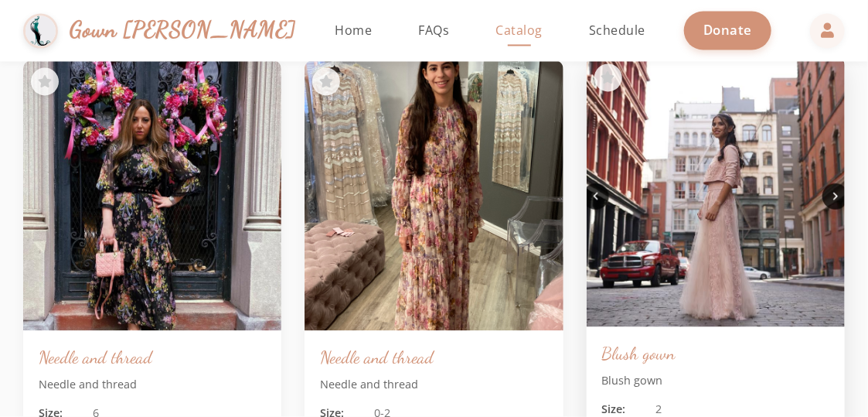 This screenshot has height=417, width=868. I want to click on span: Catalog, so click(519, 31).